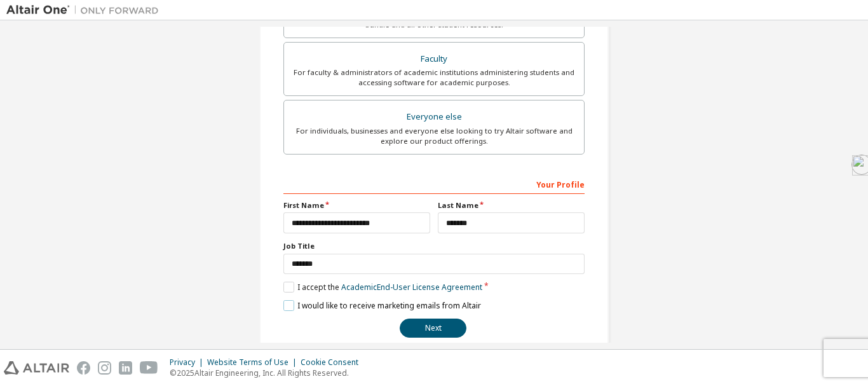 The height and width of the screenshot is (386, 868). What do you see at coordinates (254, 362) in the screenshot?
I see `div: Website Terms of Use` at bounding box center [254, 362].